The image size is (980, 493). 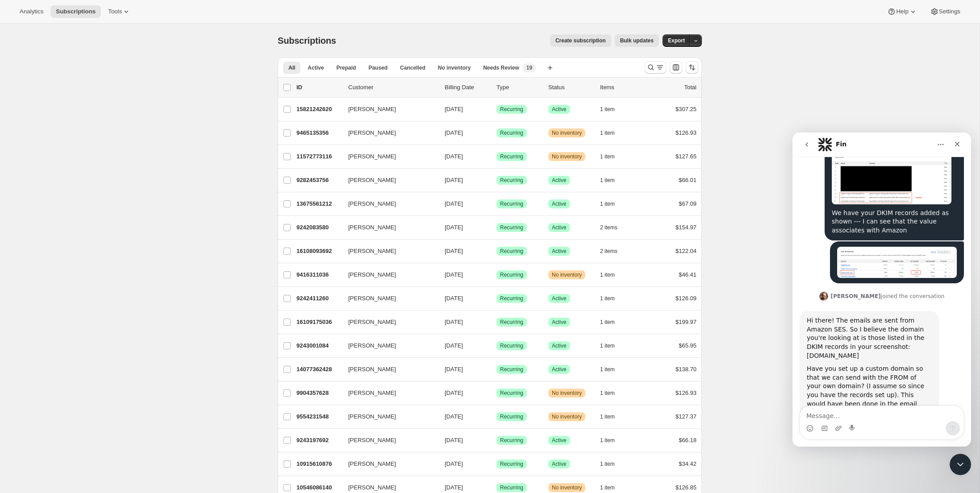 I want to click on p: Status, so click(x=570, y=88).